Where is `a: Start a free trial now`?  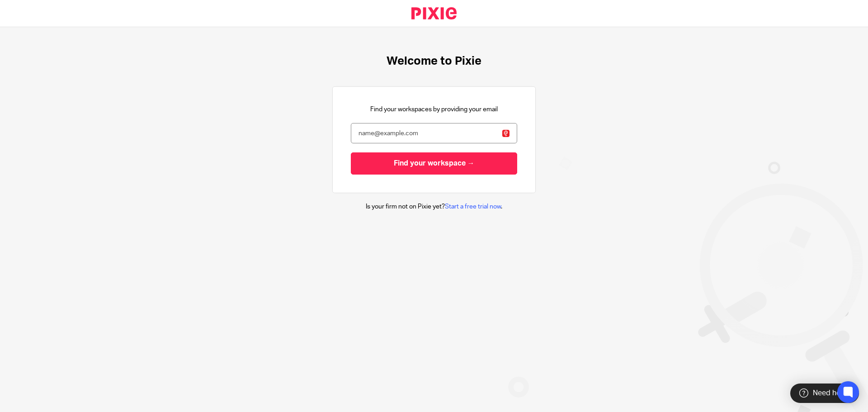 a: Start a free trial now is located at coordinates (473, 207).